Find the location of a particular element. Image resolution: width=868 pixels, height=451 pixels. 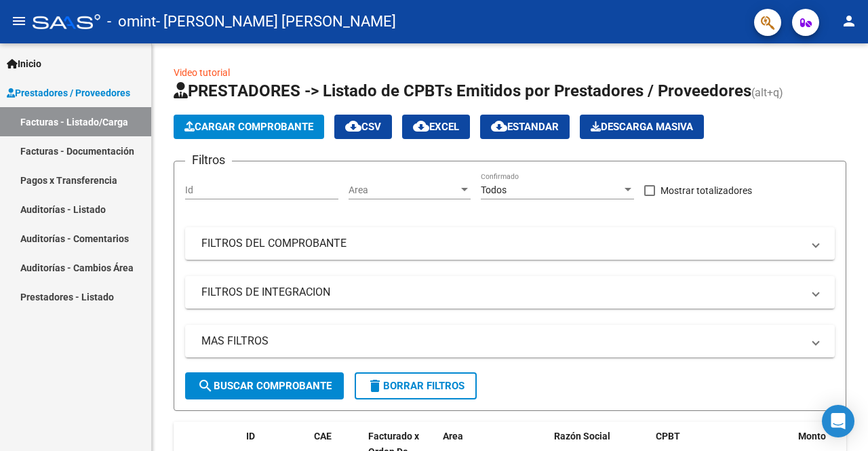

div: Open Intercom Messenger is located at coordinates (838, 421).